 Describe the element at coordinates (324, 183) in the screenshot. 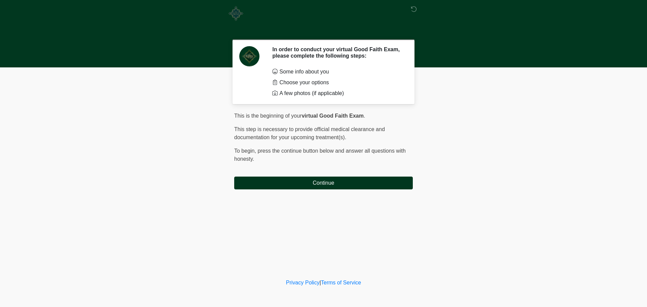

I see `button: Continue` at that location.